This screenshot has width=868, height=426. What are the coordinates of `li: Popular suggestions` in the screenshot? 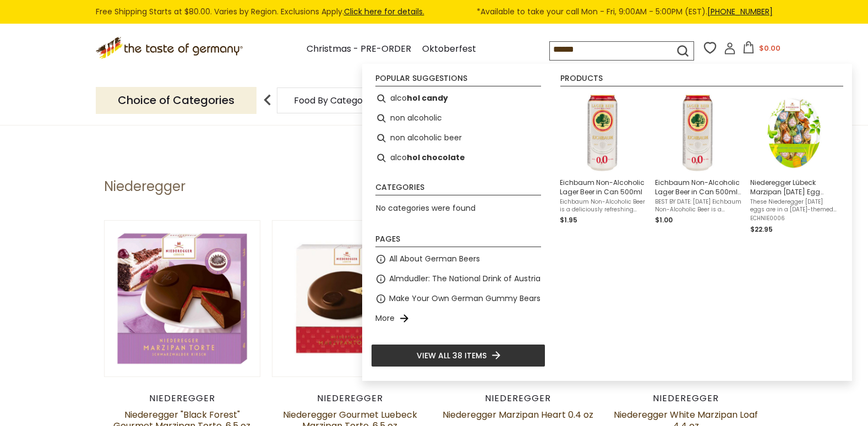 It's located at (458, 80).